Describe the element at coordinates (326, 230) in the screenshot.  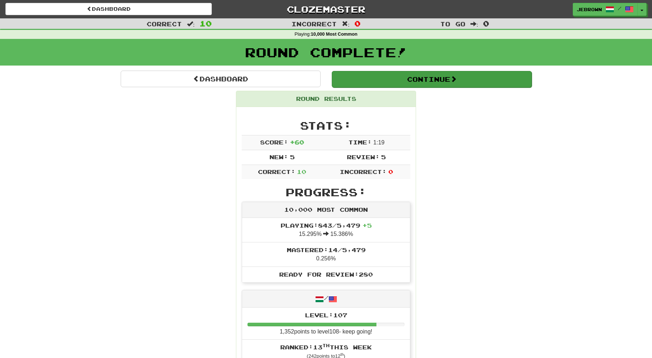
I see `li: 15.295% 15.386%` at that location.